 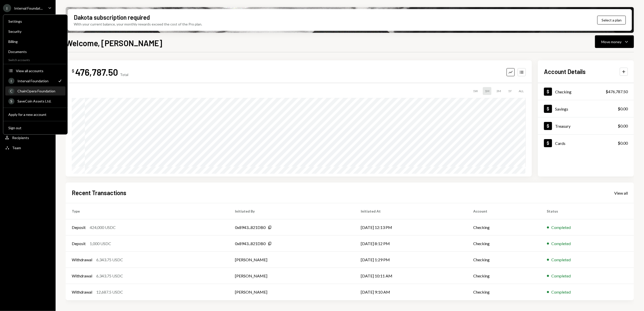 What do you see at coordinates (611, 20) in the screenshot?
I see `button: Select a plan` at bounding box center [611, 20].